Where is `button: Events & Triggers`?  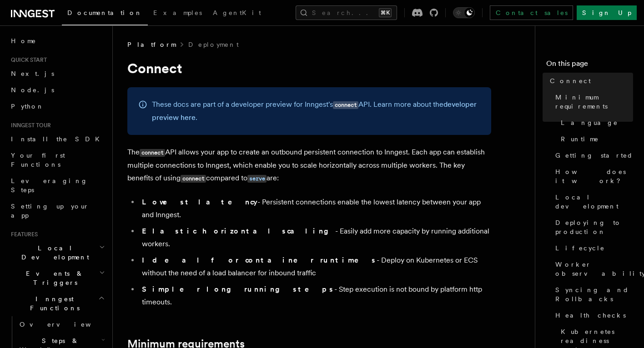
button: Events & Triggers is located at coordinates (57, 278).